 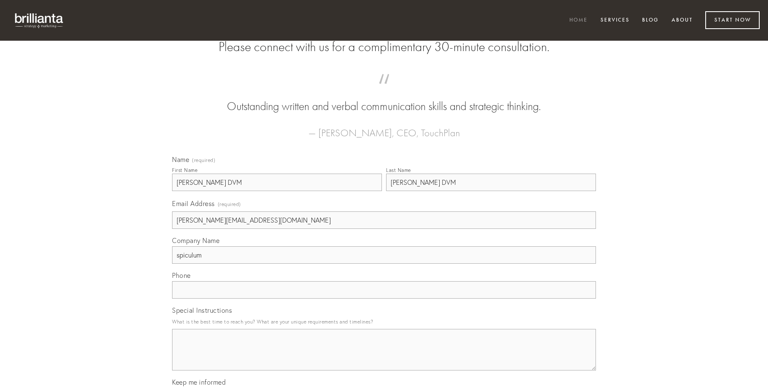 What do you see at coordinates (196, 240) in the screenshot?
I see `span: Company Name` at bounding box center [196, 240].